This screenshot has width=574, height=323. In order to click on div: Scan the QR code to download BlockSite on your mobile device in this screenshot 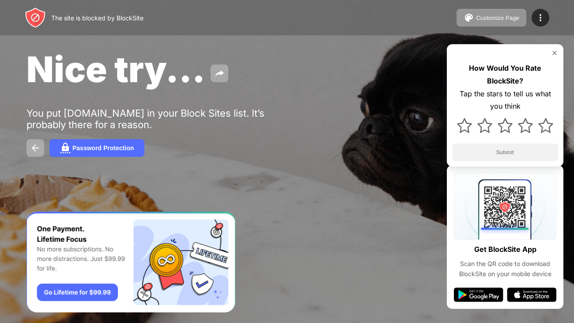, I will do `click(505, 268)`.